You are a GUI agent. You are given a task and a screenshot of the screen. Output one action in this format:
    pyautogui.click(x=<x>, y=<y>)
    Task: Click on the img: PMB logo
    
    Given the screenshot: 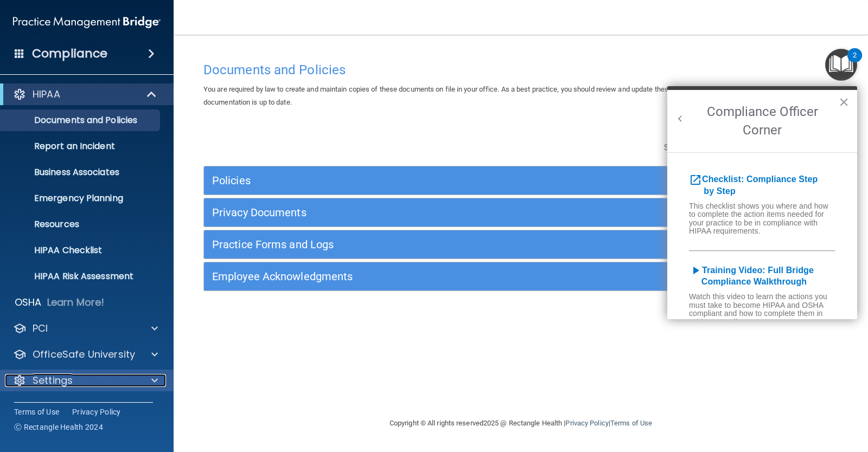 What is the action you would take?
    pyautogui.click(x=87, y=22)
    